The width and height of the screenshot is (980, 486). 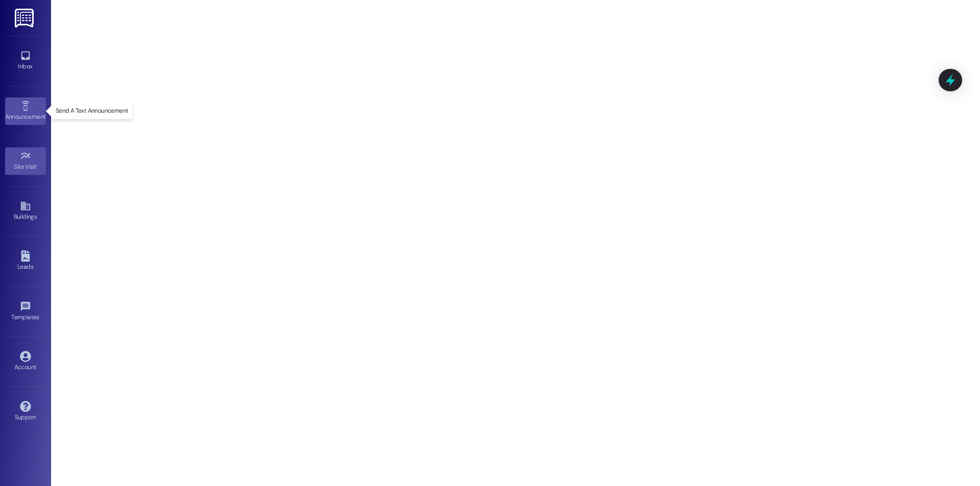 What do you see at coordinates (26, 412) in the screenshot?
I see `a: Support` at bounding box center [26, 412].